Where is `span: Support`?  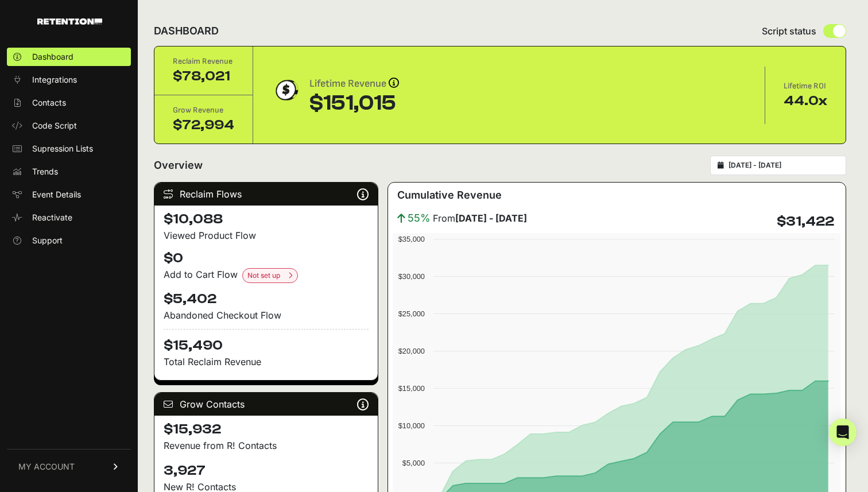 span: Support is located at coordinates (47, 240).